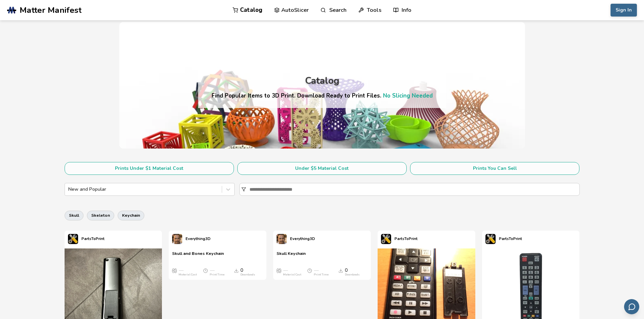  Describe the element at coordinates (50, 10) in the screenshot. I see `span: Matter Manifest` at that location.